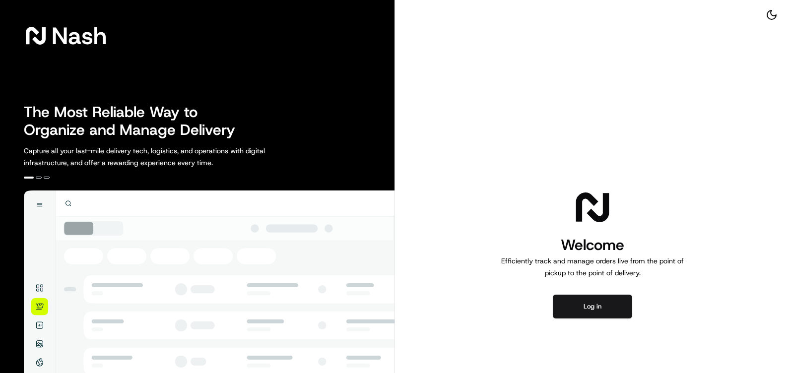 The image size is (790, 373). I want to click on p: Capture all your last-mile delivery tech, logistics, and operations with digital infrastructure, ..., so click(167, 157).